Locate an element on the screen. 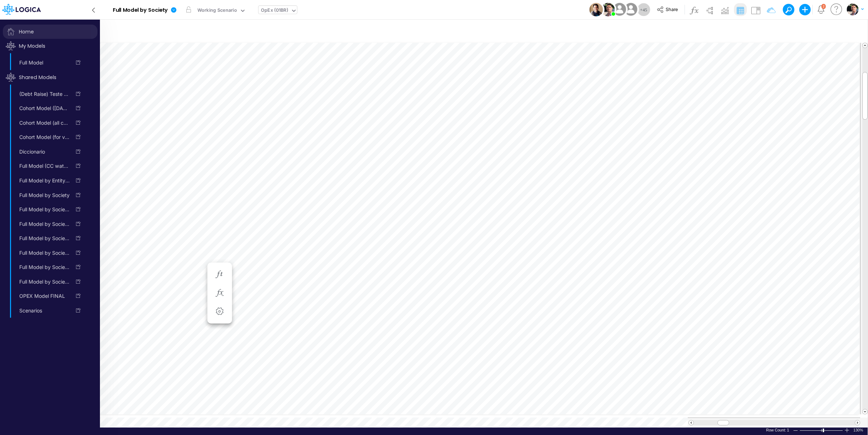  div: Zoom In is located at coordinates (847, 430).